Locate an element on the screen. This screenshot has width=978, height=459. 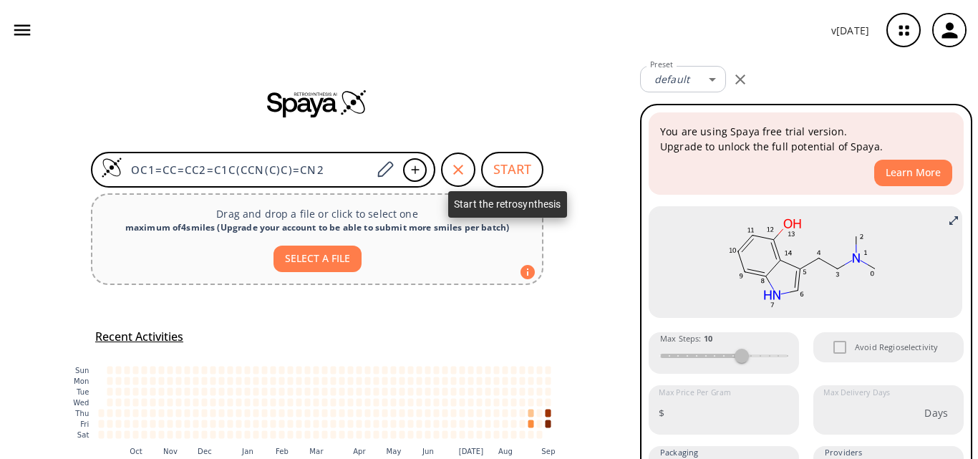
button: Recent Activities is located at coordinates (139, 336).